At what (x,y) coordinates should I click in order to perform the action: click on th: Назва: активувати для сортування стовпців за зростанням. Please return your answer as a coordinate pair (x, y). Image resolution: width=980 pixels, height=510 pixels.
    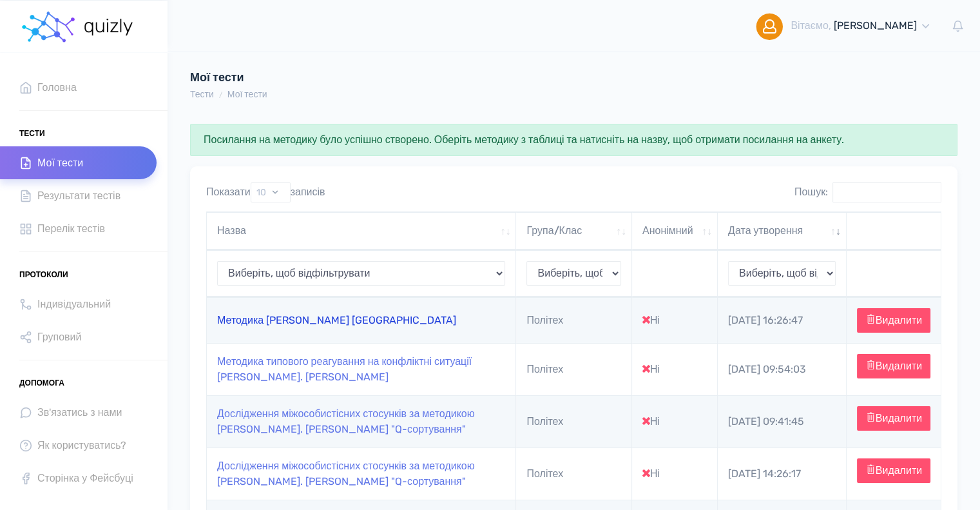
    Looking at the image, I should click on (362, 231).